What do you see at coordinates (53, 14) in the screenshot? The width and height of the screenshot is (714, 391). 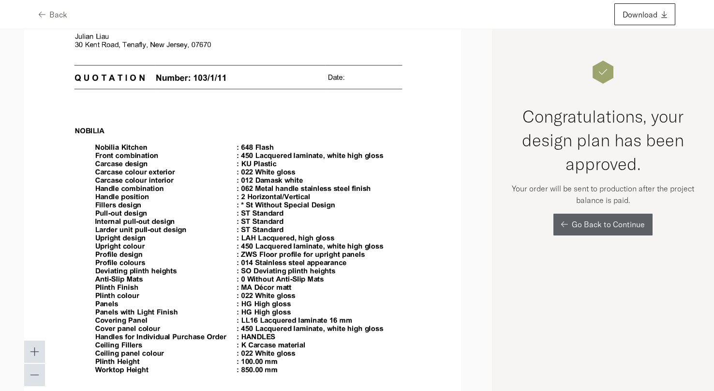 I see `button: Back` at bounding box center [53, 14].